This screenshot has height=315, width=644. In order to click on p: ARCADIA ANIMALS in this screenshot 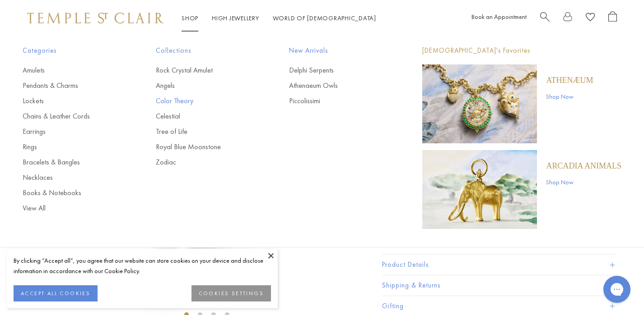, I will do `click(584, 166)`.